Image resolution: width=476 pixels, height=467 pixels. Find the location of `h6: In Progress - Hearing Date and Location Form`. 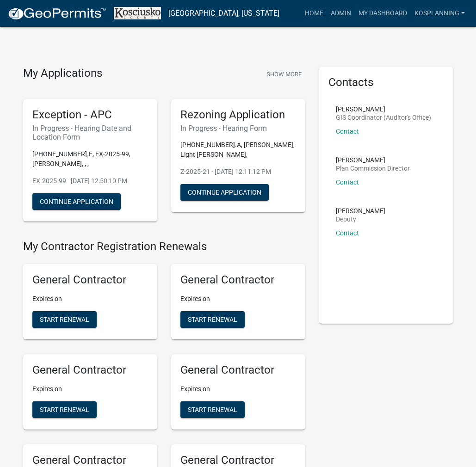

h6: In Progress - Hearing Date and Location Form is located at coordinates (90, 133).